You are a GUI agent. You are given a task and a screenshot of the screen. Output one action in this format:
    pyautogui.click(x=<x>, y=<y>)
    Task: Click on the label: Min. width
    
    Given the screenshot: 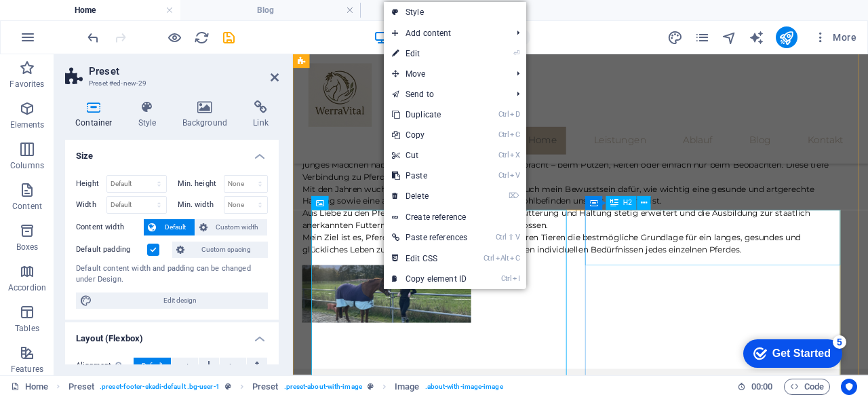 What is the action you would take?
    pyautogui.click(x=200, y=204)
    